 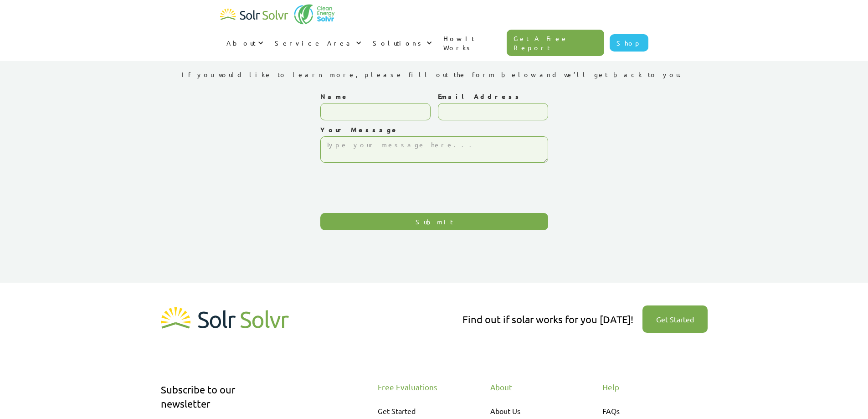 What do you see at coordinates (556, 43) in the screenshot?
I see `a: Get A Free Report` at bounding box center [556, 43].